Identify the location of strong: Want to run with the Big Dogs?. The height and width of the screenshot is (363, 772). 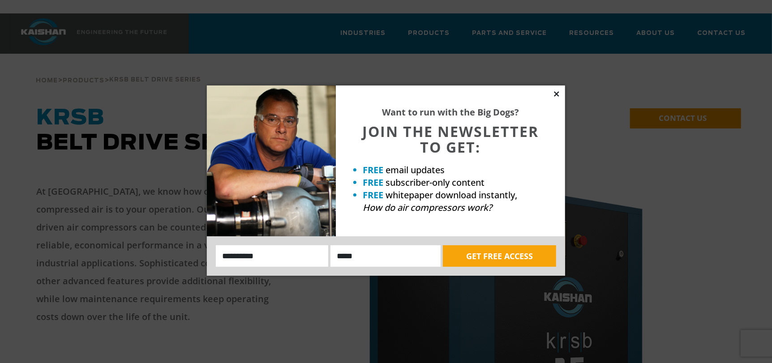
(451, 112).